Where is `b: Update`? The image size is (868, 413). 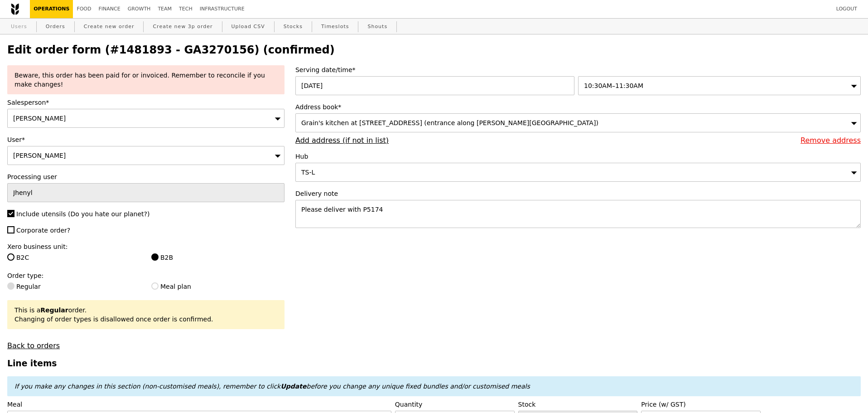 b: Update is located at coordinates (293, 386).